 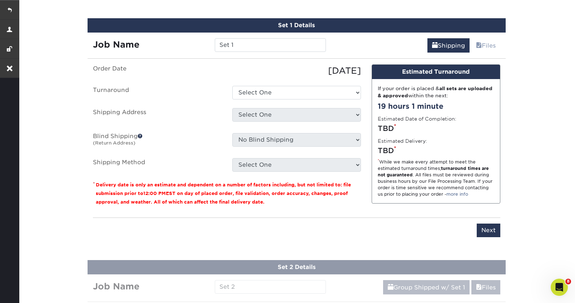 What do you see at coordinates (157, 71) in the screenshot?
I see `label: Order Date` at bounding box center [157, 71].